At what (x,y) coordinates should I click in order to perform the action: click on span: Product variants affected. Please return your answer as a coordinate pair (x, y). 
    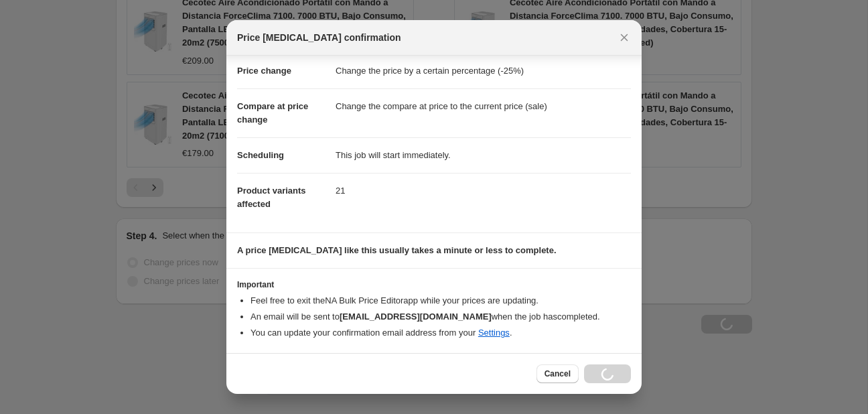
    Looking at the image, I should click on (272, 197).